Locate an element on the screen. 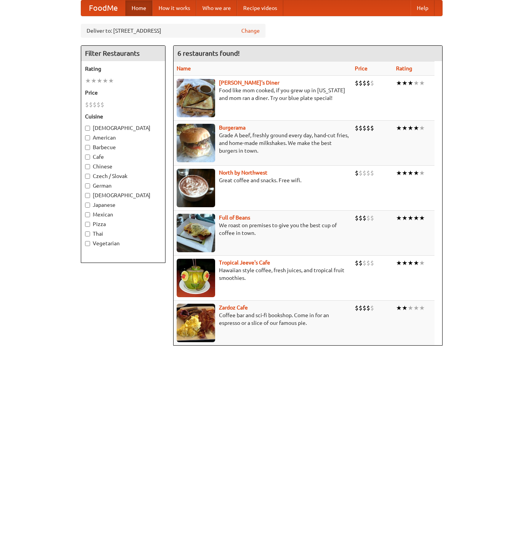  b: Burgerama is located at coordinates (232, 128).